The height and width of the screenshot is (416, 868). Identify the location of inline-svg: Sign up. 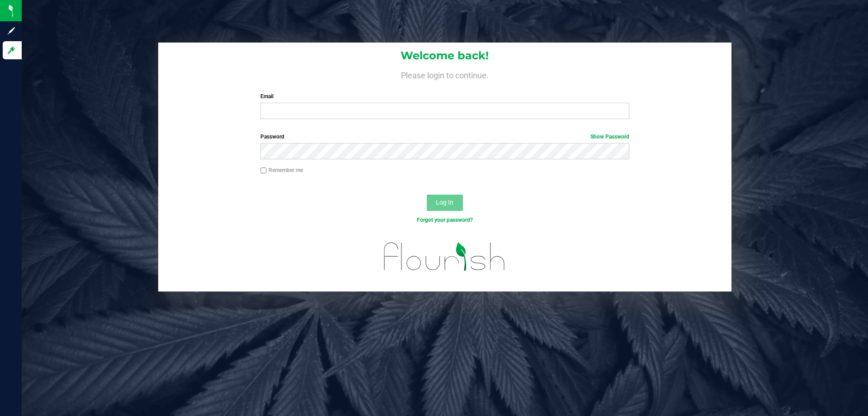
(11, 31).